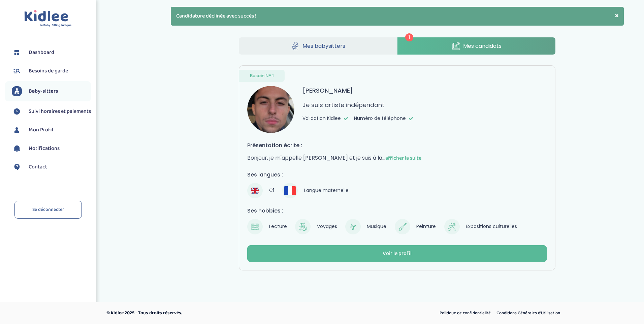 The image size is (644, 324). What do you see at coordinates (228, 313) in the screenshot?
I see `p: © Kidlee 2025 - Tous droits réservés.` at bounding box center [228, 313].